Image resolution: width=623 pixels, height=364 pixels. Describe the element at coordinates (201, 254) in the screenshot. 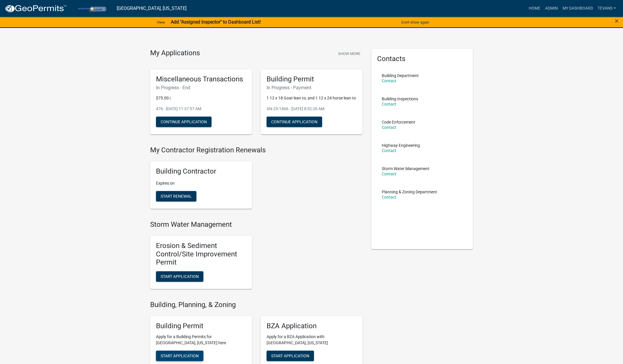

I see `h5: Erosion & Sediment Control/Site Improvement Permit` at that location.